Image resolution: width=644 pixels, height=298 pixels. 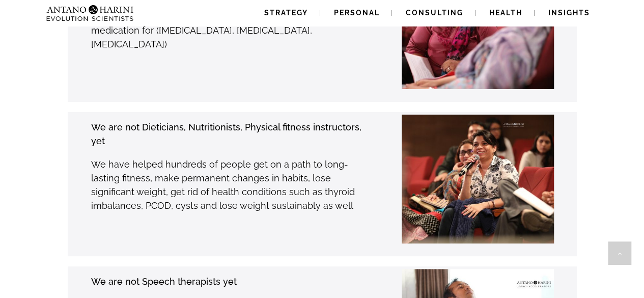 I want to click on p: We have helped hundreds of people get on a path to long-lasting fitness, make permanent changes i..., so click(x=230, y=185).